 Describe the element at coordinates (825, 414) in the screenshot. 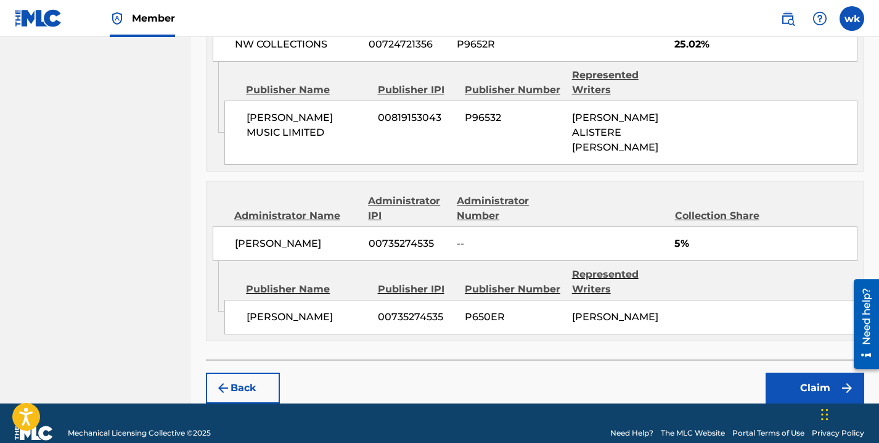

I see `div: Drag` at that location.